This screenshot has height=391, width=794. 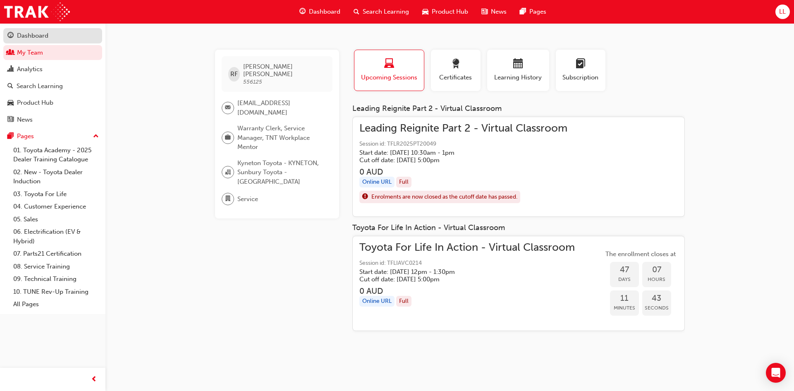 I want to click on span: LL, so click(x=783, y=12).